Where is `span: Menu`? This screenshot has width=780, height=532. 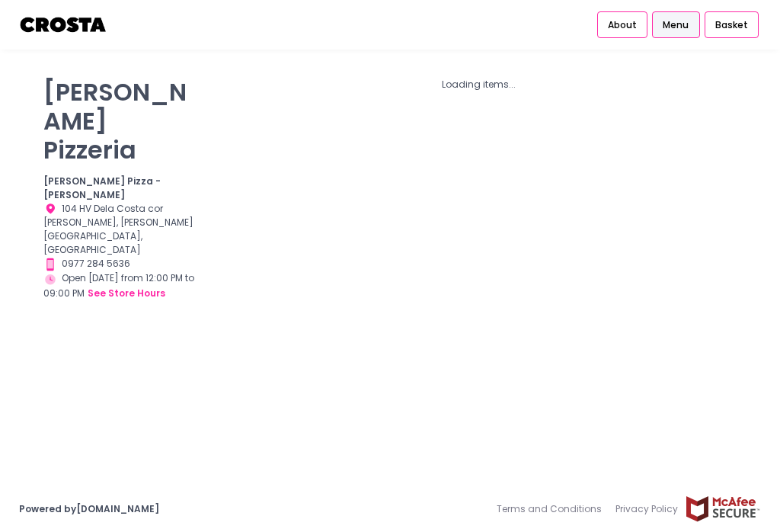
span: Menu is located at coordinates (676, 25).